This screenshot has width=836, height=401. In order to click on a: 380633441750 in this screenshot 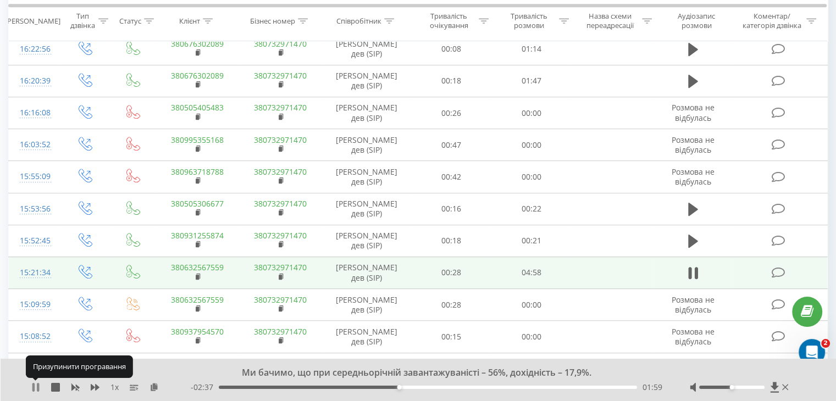, I will do `click(197, 363)`.